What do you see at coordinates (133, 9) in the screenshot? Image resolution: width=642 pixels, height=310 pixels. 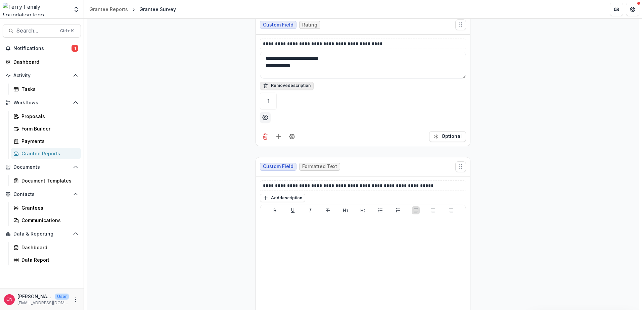 I see `nav: breadcrumb` at bounding box center [133, 9].